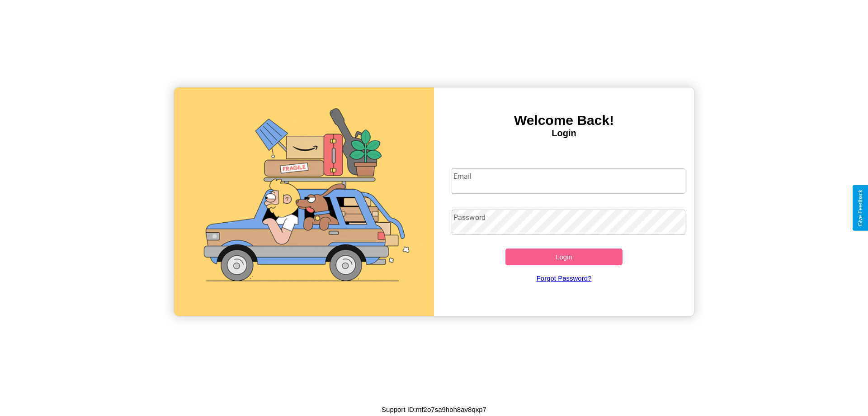 This screenshot has height=416, width=868. Describe the element at coordinates (564, 133) in the screenshot. I see `h4: Login` at that location.